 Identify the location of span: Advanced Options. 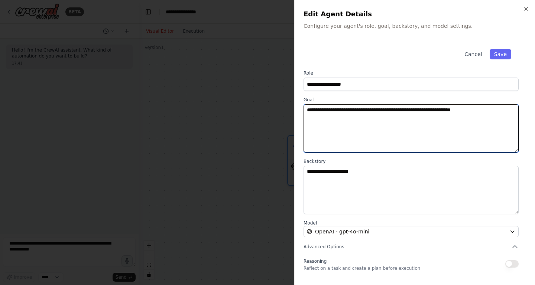
(324, 247).